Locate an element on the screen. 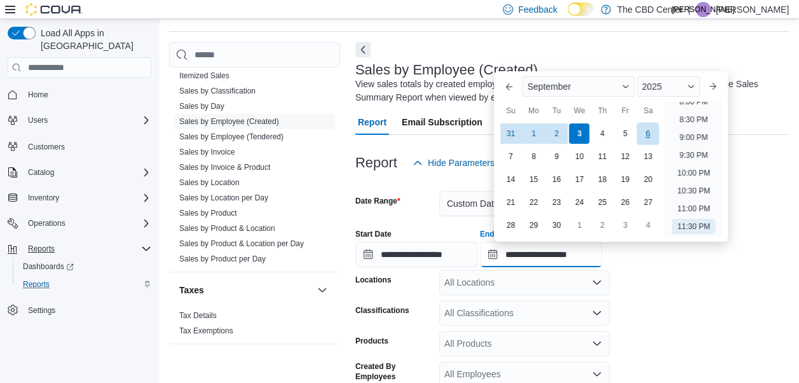 The width and height of the screenshot is (799, 383). span: Report is located at coordinates (372, 122).